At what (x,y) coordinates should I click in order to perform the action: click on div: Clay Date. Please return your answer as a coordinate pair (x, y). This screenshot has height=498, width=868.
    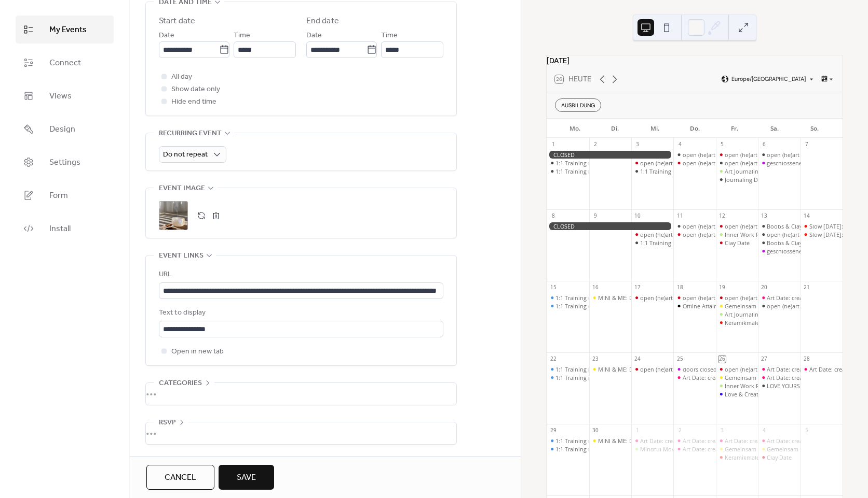
    Looking at the image, I should click on (778, 457).